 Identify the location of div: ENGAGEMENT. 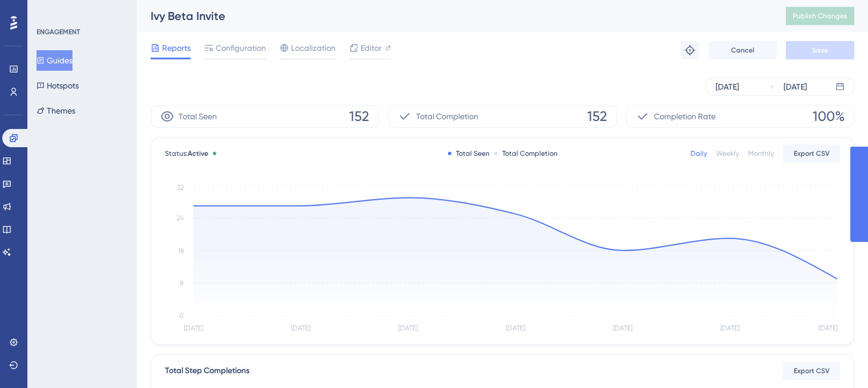
(58, 32).